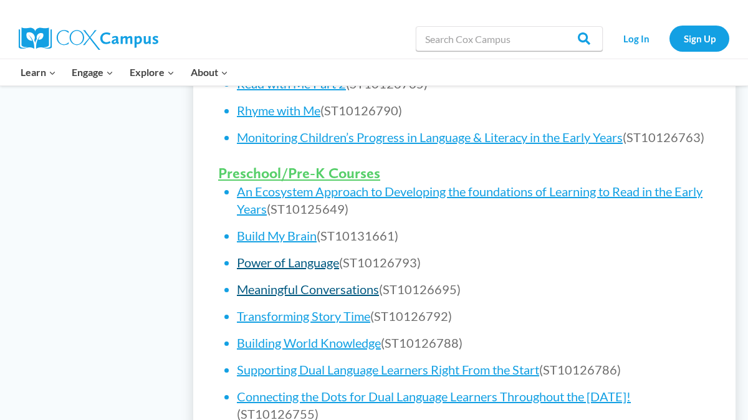  What do you see at coordinates (38, 72) in the screenshot?
I see `button: Child menu of Learn` at bounding box center [38, 72].